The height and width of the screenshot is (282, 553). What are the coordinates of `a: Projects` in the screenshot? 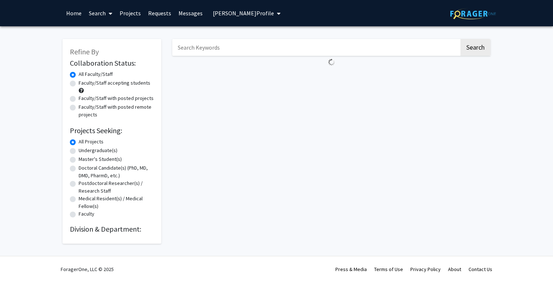 It's located at (130, 13).